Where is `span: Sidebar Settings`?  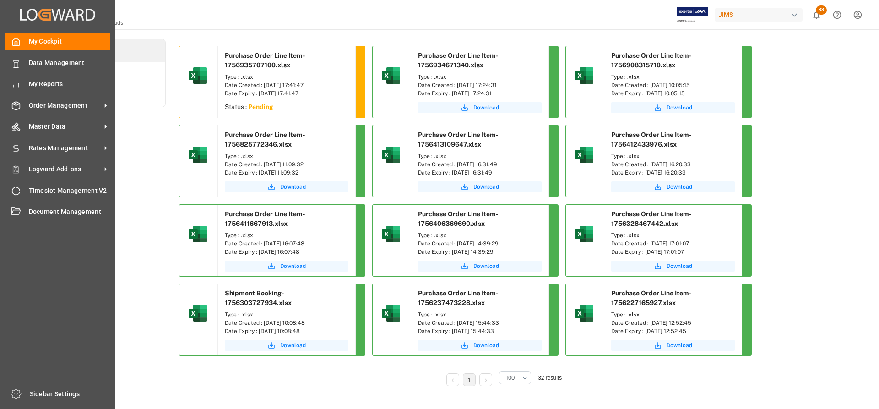
span: Sidebar Settings is located at coordinates (71, 394).